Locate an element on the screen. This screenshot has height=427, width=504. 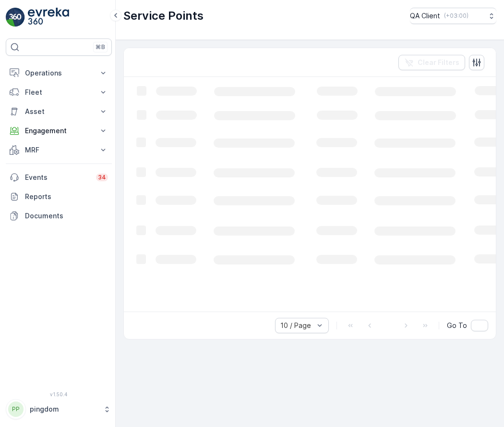
p: 34 is located at coordinates (102, 178).